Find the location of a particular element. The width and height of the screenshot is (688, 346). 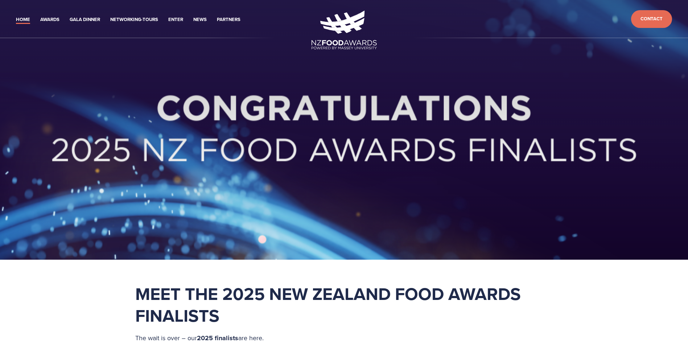

a: Home is located at coordinates (23, 20).